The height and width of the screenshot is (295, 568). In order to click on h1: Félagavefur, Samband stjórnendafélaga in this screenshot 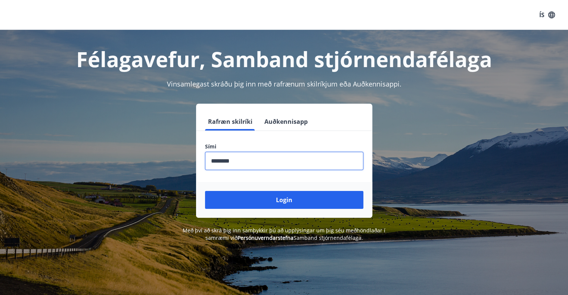, I will do `click(284, 59)`.